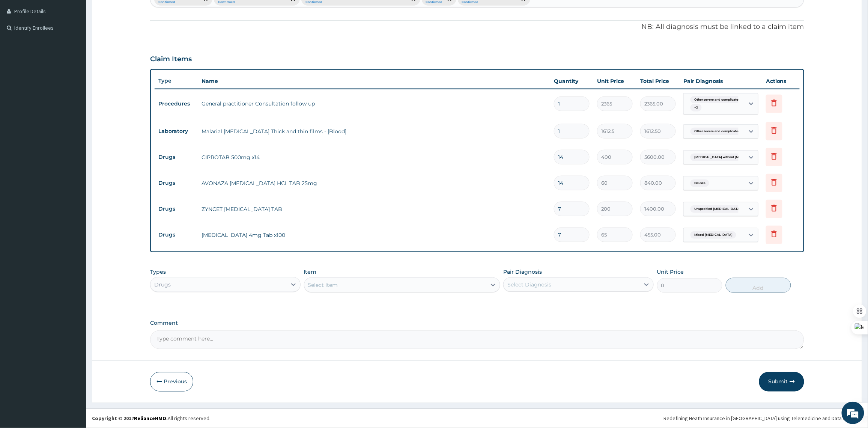 The width and height of the screenshot is (868, 428). What do you see at coordinates (758, 285) in the screenshot?
I see `button: Add` at bounding box center [758, 285].